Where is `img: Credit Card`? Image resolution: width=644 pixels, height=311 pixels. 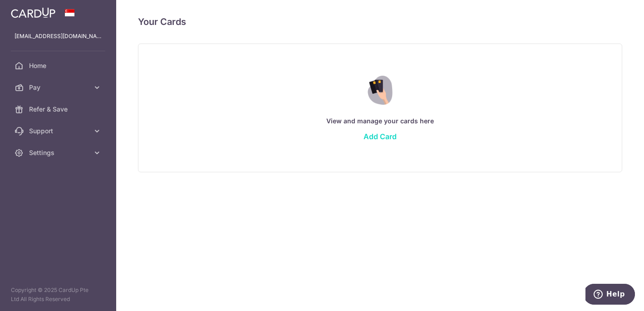 img: Credit Card is located at coordinates (380, 90).